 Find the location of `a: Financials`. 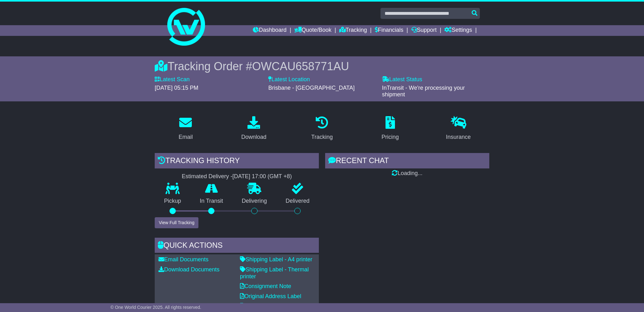

a: Financials is located at coordinates (389, 30).